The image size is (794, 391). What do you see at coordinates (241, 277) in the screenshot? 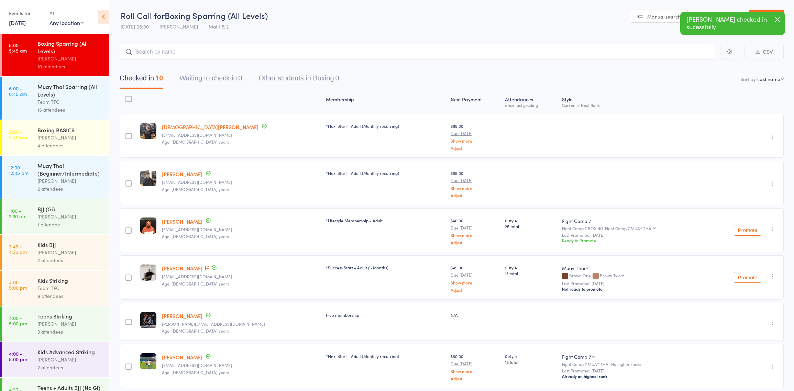
I see `small: marcusgglover1990@gmail.com` at bounding box center [241, 277].